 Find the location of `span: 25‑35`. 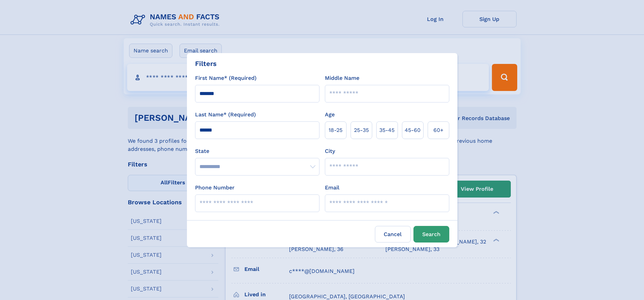

span: 25‑35 is located at coordinates (361, 130).